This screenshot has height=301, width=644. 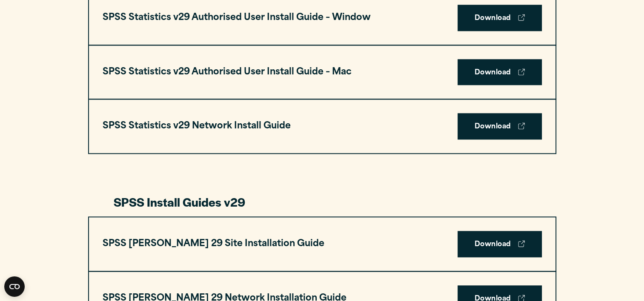 What do you see at coordinates (227, 72) in the screenshot?
I see `h3: SPSS Statistics v29 Authorised User Install Guide – Mac` at bounding box center [227, 72].